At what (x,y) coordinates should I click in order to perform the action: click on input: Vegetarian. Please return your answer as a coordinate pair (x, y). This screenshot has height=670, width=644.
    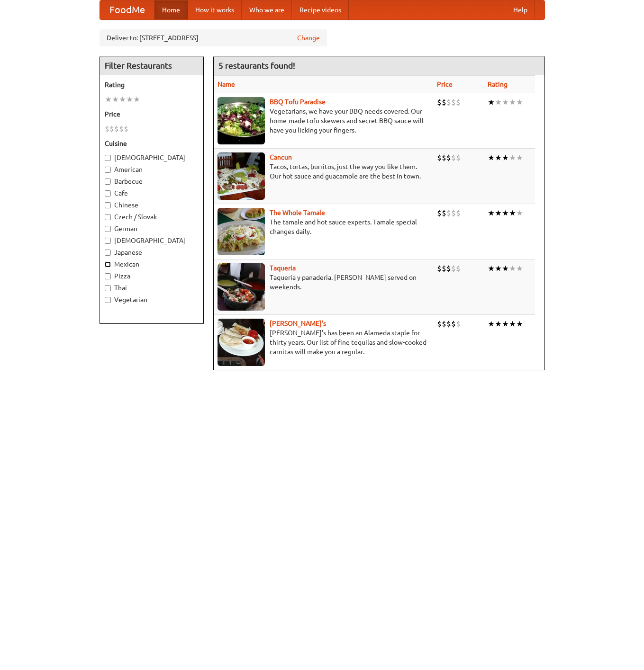
    Looking at the image, I should click on (108, 300).